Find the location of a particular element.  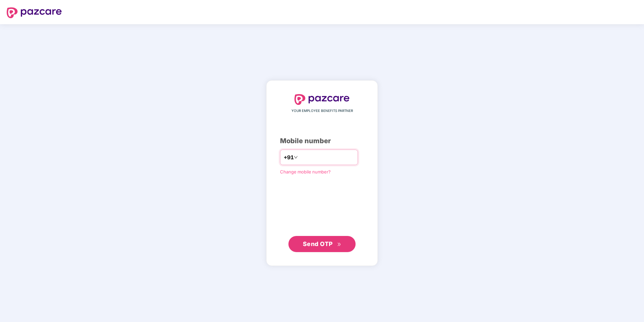

span: +91 is located at coordinates (289, 157).